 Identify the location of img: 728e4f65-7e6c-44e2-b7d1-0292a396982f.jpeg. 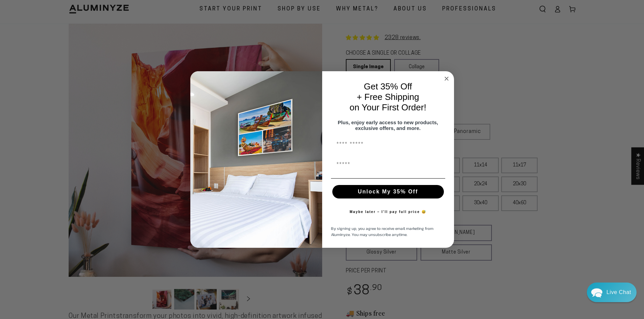
(256, 160).